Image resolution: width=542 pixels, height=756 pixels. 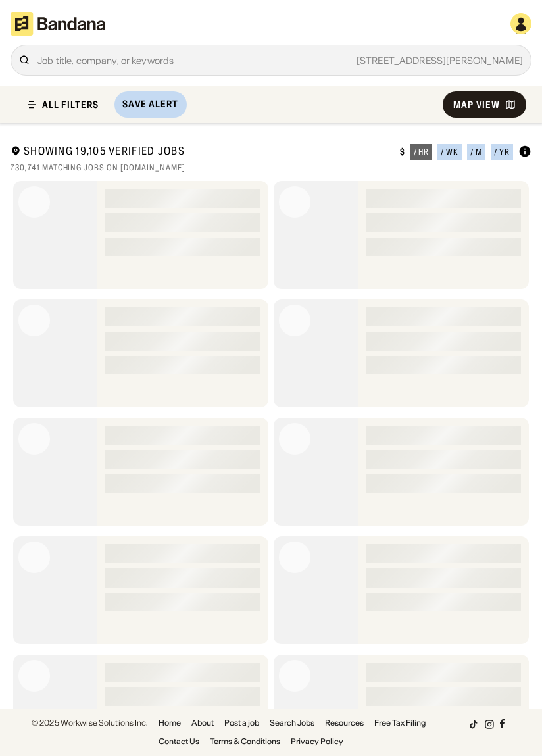 I want to click on a: Resources, so click(x=344, y=723).